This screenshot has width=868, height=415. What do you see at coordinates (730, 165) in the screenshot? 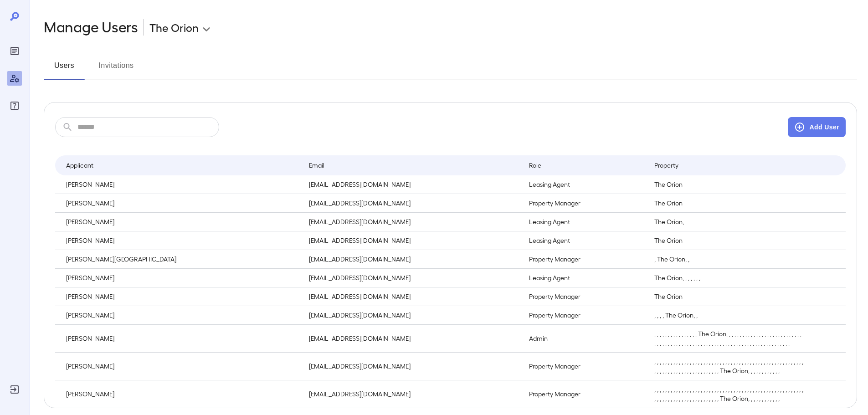
I see `th: Property` at bounding box center [730, 165].